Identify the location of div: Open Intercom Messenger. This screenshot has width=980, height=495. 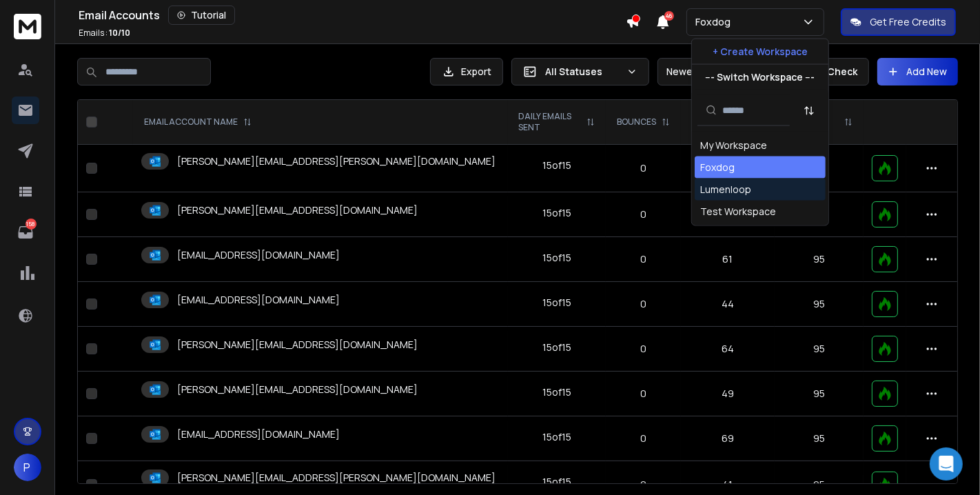
(946, 464).